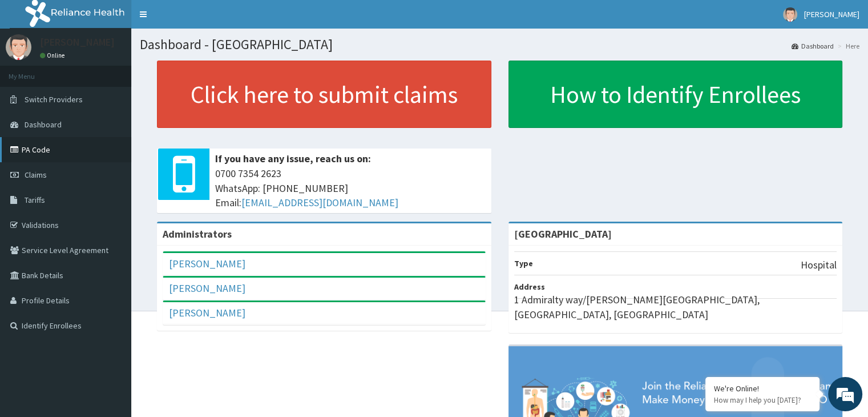 The width and height of the screenshot is (868, 417). I want to click on b: Type, so click(523, 263).